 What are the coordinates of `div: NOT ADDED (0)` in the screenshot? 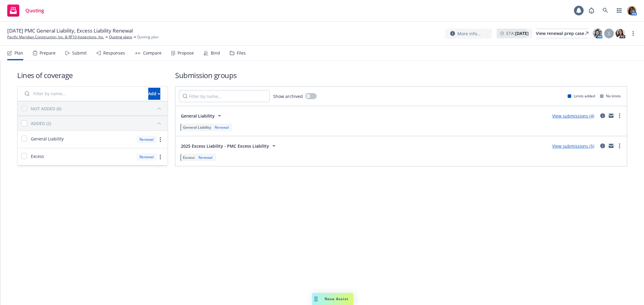 It's located at (46, 108).